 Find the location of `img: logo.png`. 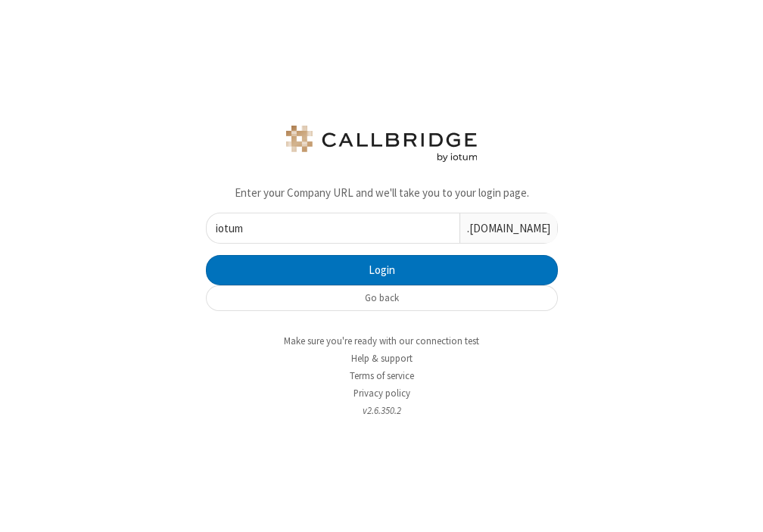

img: logo.png is located at coordinates (382, 144).